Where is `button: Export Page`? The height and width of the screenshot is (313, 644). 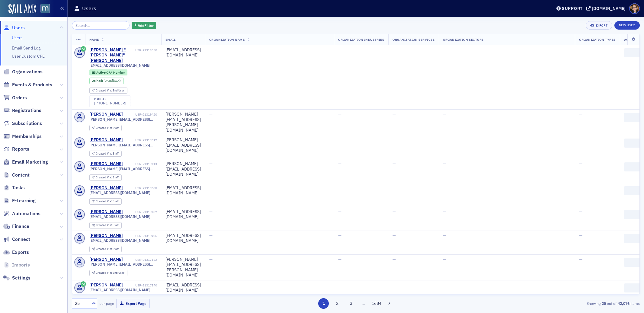 button: Export Page is located at coordinates (133, 304).